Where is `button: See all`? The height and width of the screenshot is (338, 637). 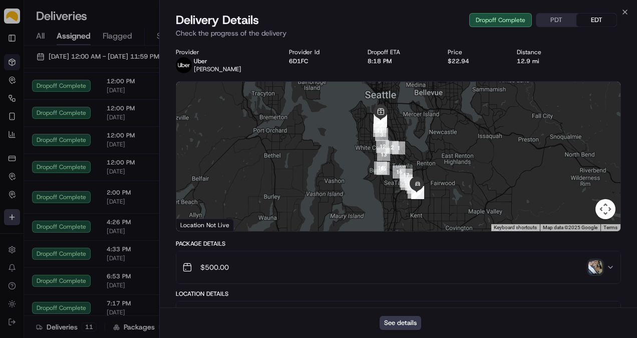
button: See all is located at coordinates (169, 134).